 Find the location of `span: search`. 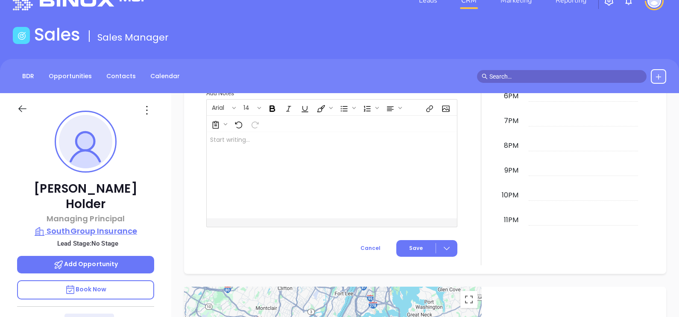

span: search is located at coordinates (484, 76).